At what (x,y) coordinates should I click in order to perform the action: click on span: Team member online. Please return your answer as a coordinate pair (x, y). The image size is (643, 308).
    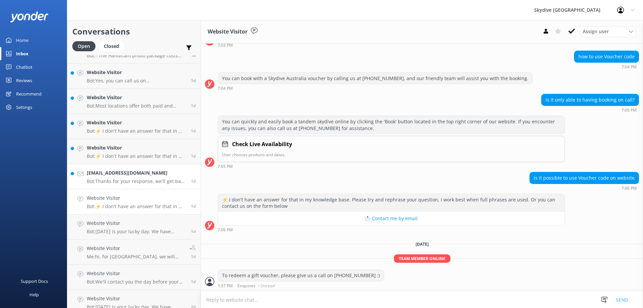
    Looking at the image, I should click on (422, 258).